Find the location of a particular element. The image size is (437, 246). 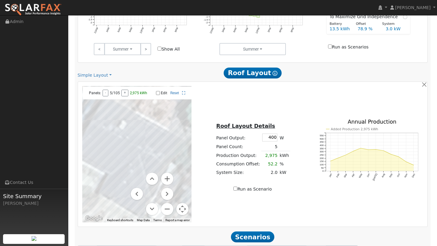

button: Zoom in is located at coordinates (167, 179).